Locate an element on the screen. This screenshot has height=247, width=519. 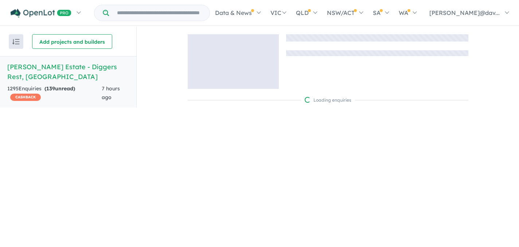
img: Openlot PRO Logo White is located at coordinates (41, 13).